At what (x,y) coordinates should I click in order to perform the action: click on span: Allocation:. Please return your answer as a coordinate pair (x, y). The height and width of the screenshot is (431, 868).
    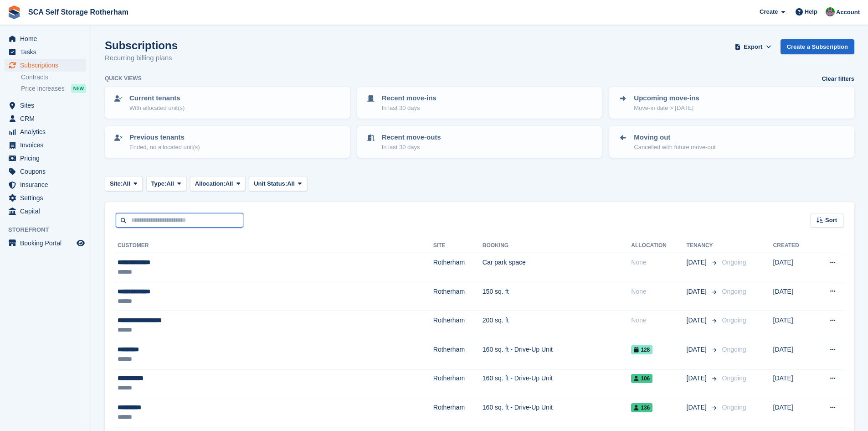
    Looking at the image, I should click on (210, 184).